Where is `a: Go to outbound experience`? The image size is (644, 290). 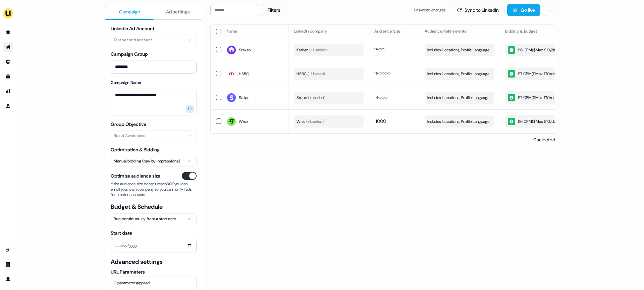
a: Go to outbound experience is located at coordinates (8, 47).